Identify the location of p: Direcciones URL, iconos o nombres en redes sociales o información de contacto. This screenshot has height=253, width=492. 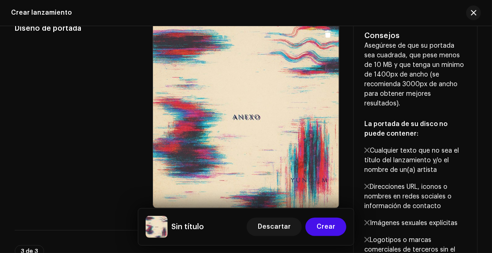
(415, 197).